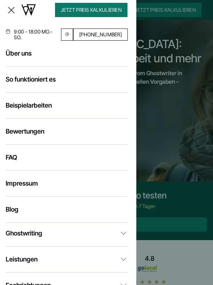 Image resolution: width=213 pixels, height=285 pixels. Describe the element at coordinates (12, 209) in the screenshot. I see `a: Blog` at that location.